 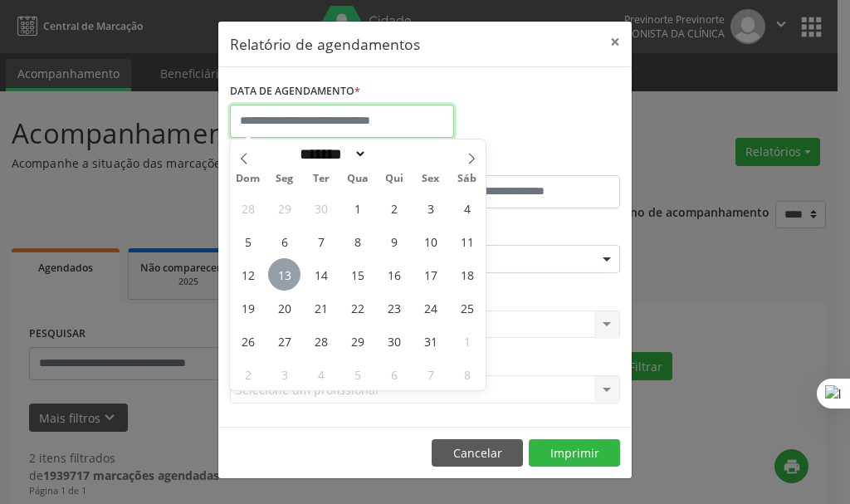 What do you see at coordinates (430, 274) in the screenshot?
I see `span: Outubro 17, 2025` at bounding box center [430, 274].